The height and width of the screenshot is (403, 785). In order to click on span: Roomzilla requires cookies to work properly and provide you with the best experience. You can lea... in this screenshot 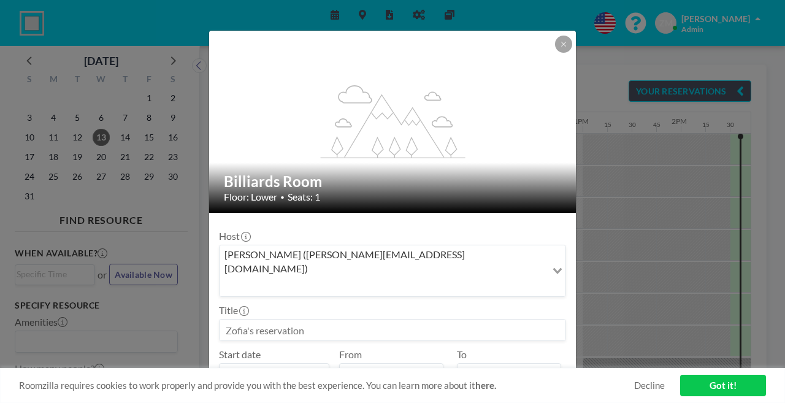, I will do `click(326, 385)`.